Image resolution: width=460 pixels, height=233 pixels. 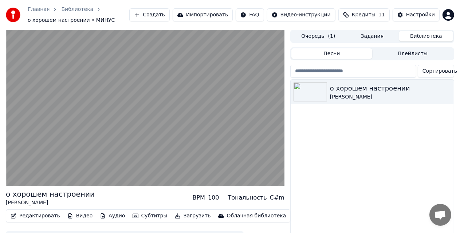 What do you see at coordinates (426, 36) in the screenshot?
I see `button: Библиотека` at bounding box center [426, 36].